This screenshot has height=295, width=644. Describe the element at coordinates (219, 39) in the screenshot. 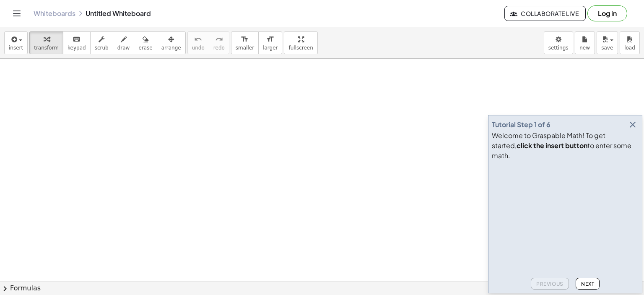

I see `i: redo` at that location.